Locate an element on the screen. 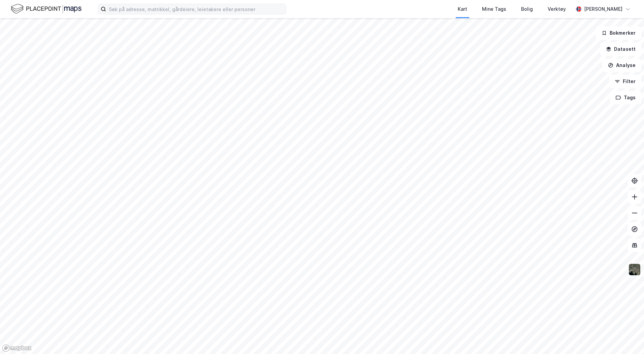  input: Søk på adresse, matrikkel, gårdeiere, leietakere eller personer is located at coordinates (196, 9).